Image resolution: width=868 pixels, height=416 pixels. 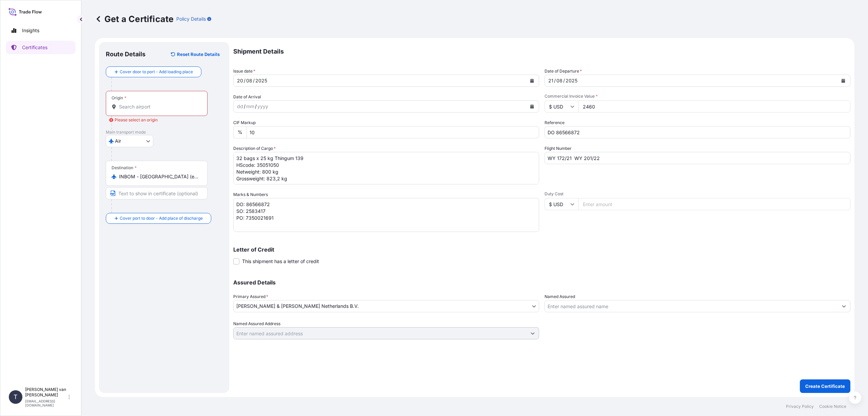 What do you see at coordinates (563, 71) in the screenshot?
I see `span: Date of Departure` at bounding box center [563, 71].